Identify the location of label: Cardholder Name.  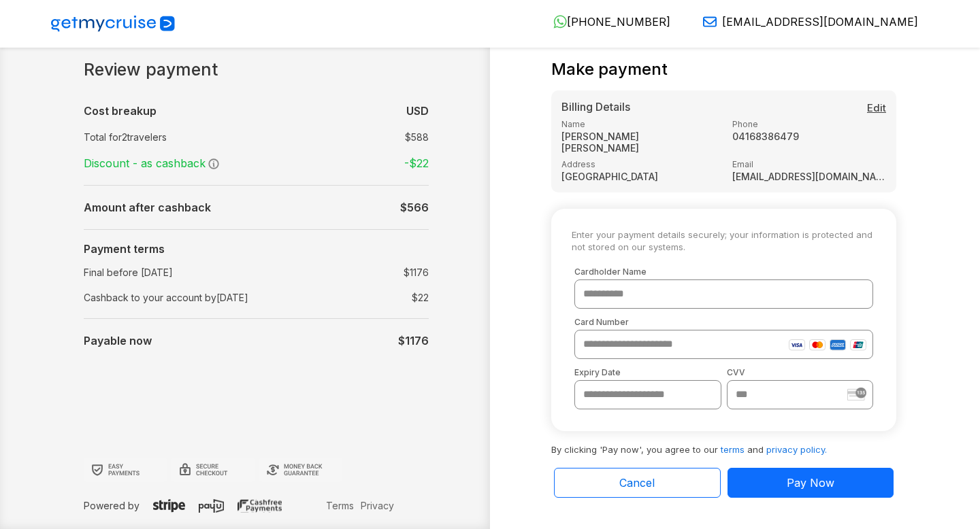
(724, 271).